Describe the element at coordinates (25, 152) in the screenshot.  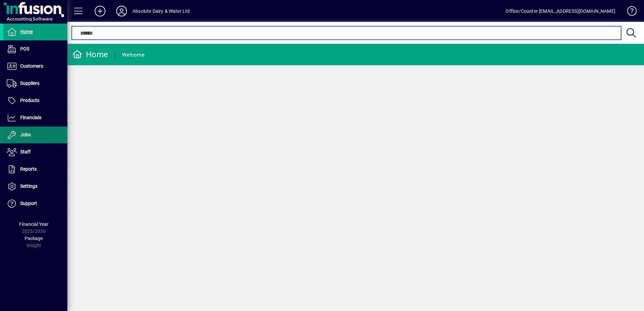
I see `span: Staff` at that location.